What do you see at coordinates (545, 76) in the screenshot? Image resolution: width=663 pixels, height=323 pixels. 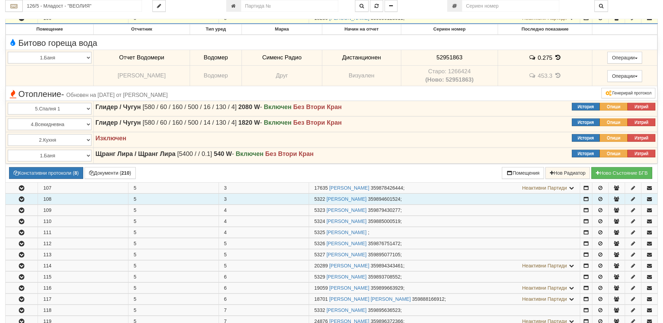 I see `span: 453.3` at bounding box center [545, 76].